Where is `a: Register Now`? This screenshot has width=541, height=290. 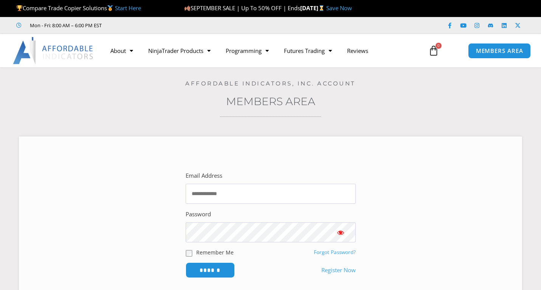 a: Register Now is located at coordinates (338, 270).